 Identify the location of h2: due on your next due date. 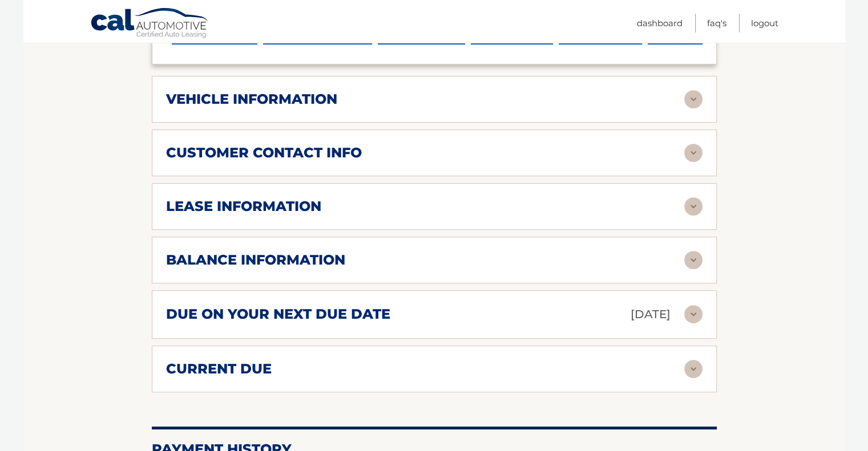
(278, 315).